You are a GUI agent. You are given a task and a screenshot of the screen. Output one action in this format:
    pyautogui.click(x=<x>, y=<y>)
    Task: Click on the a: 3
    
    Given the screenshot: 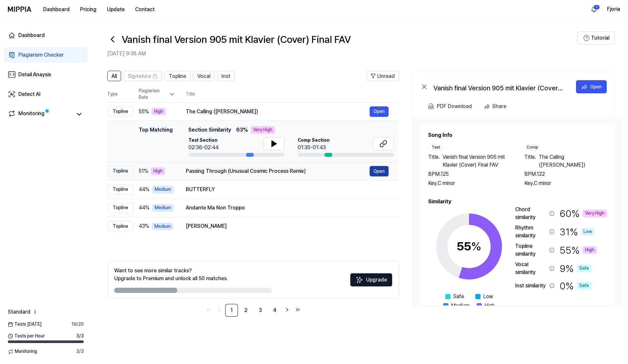 What is the action you would take?
    pyautogui.click(x=260, y=310)
    